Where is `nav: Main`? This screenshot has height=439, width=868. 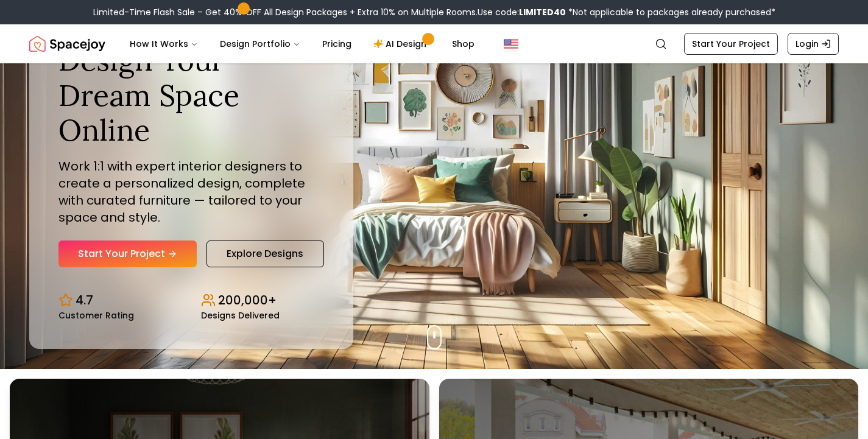
nav: Main is located at coordinates (302, 44).